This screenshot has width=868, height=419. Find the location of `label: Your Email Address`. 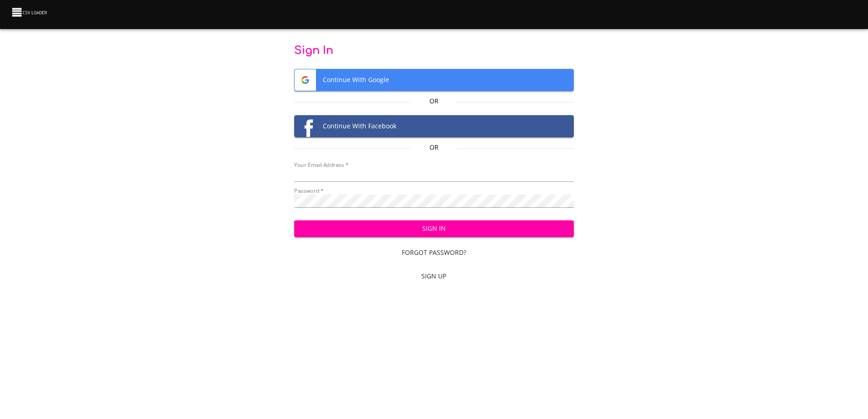

label: Your Email Address is located at coordinates (321, 165).